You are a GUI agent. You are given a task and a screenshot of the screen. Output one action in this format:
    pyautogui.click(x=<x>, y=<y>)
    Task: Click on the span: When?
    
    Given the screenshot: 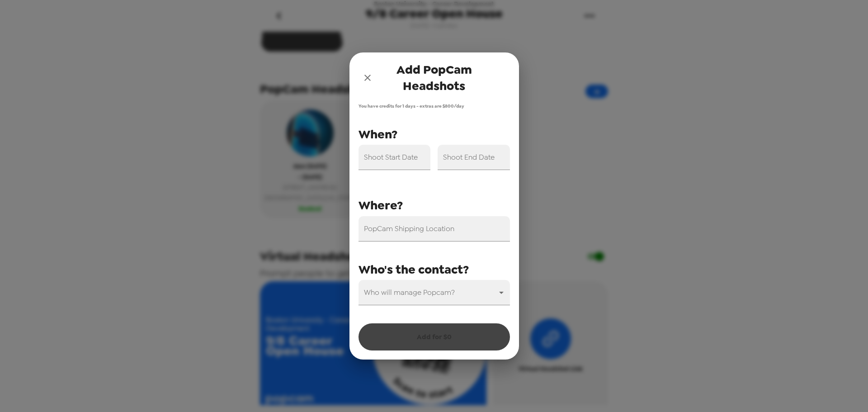 What is the action you would take?
    pyautogui.click(x=378, y=134)
    